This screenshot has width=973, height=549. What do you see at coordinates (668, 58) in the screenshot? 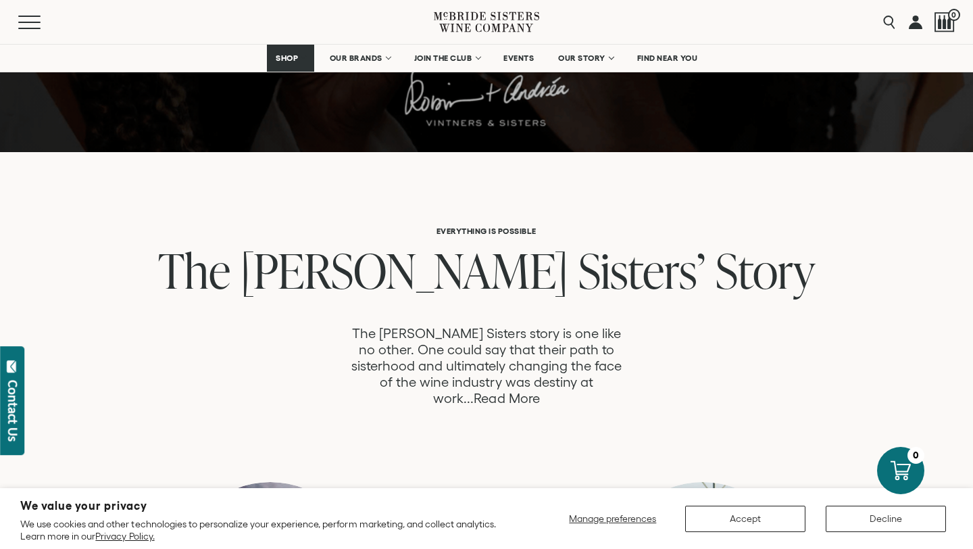
I see `span: FIND NEAR YOU` at bounding box center [668, 58].